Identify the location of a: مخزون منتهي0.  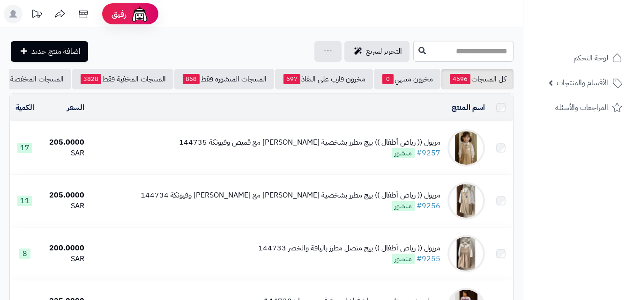
(407, 79).